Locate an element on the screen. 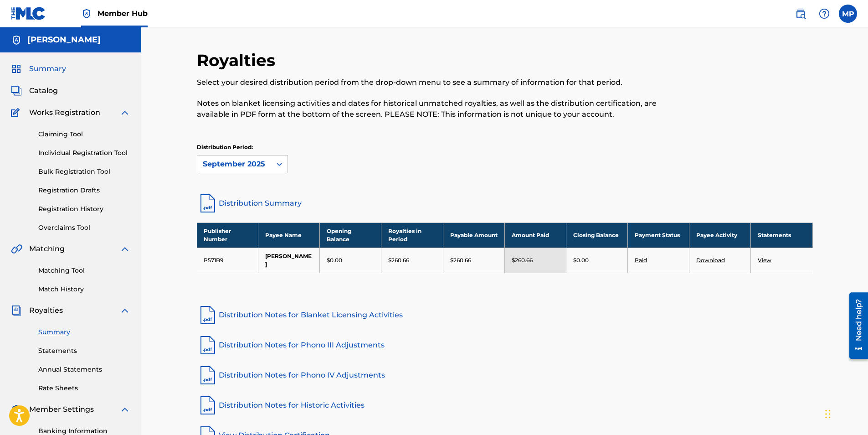  a: Rate Sheets is located at coordinates (84, 388).